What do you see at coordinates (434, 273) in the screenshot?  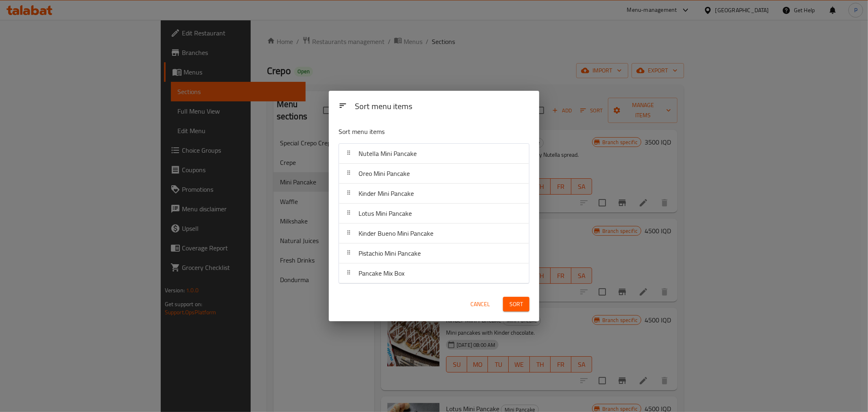 I see `div: Pancake Mix Box` at bounding box center [434, 273].